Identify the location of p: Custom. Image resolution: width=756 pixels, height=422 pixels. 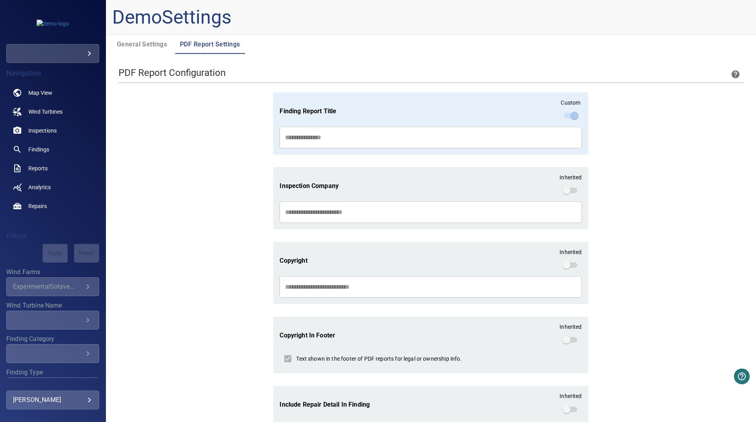
(570, 103).